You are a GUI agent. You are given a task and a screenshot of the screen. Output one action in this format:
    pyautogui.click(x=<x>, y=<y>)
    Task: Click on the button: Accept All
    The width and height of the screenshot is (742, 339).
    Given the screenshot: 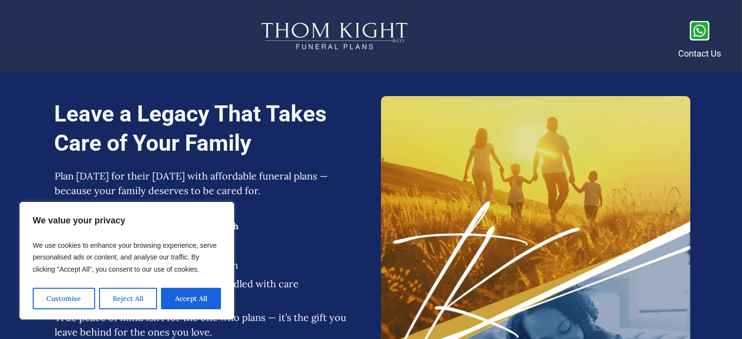 What is the action you would take?
    pyautogui.click(x=191, y=298)
    